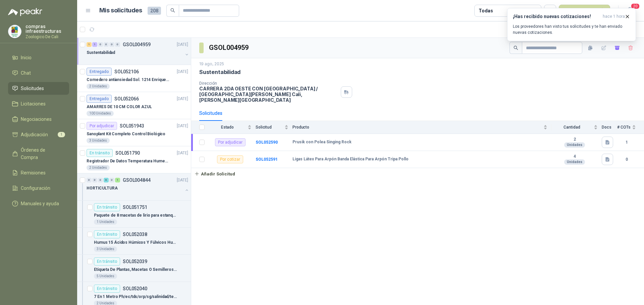 This screenshot has width=644, height=305. What do you see at coordinates (39, 119) in the screenshot?
I see `a: Negociaciones` at bounding box center [39, 119].